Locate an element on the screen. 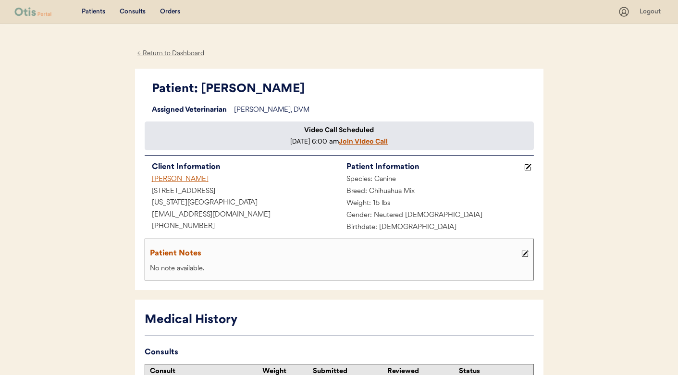  div: Weight: 15 lbs is located at coordinates (436, 204).